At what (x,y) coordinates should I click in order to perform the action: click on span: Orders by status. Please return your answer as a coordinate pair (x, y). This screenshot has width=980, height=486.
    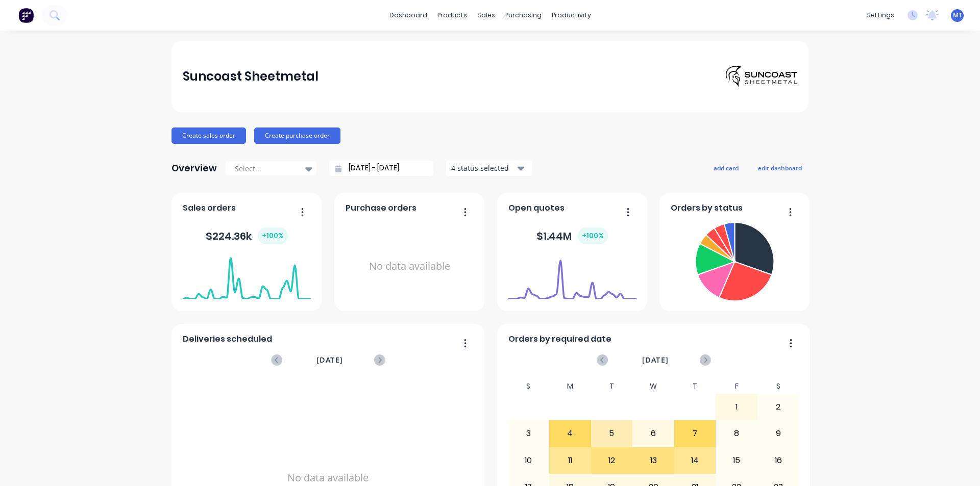
    Looking at the image, I should click on (706, 208).